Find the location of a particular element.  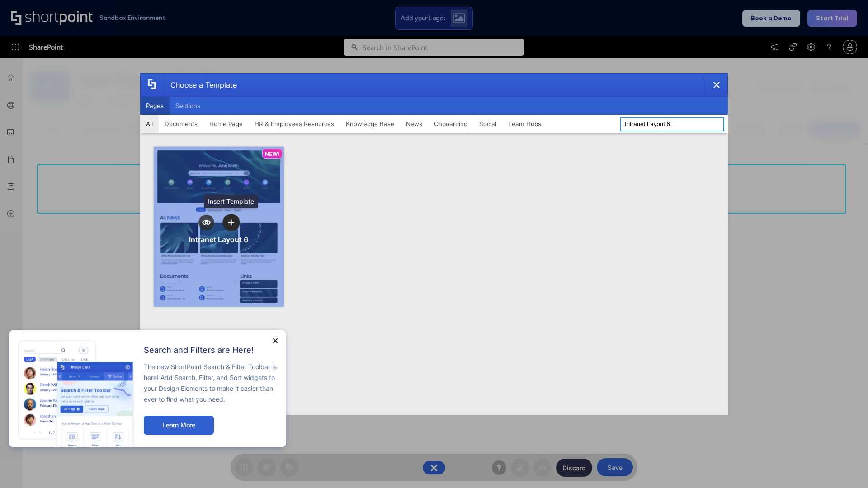

div: Chat Widget is located at coordinates (846, 466).